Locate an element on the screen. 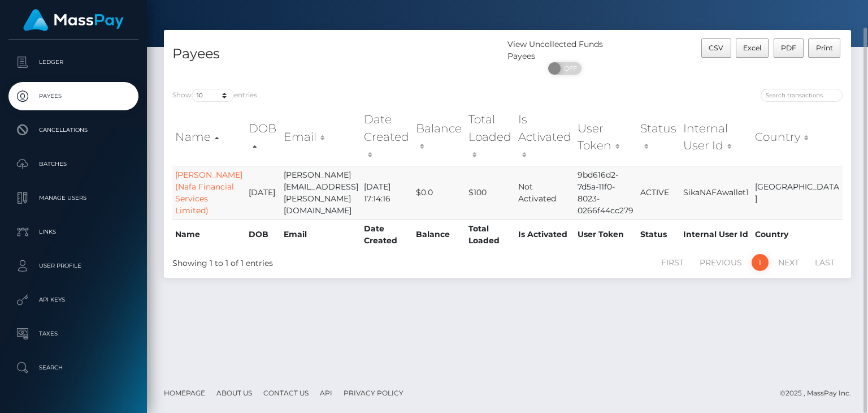 This screenshot has height=413, width=868. th: Email: activate to sort column ascending is located at coordinates (321, 137).